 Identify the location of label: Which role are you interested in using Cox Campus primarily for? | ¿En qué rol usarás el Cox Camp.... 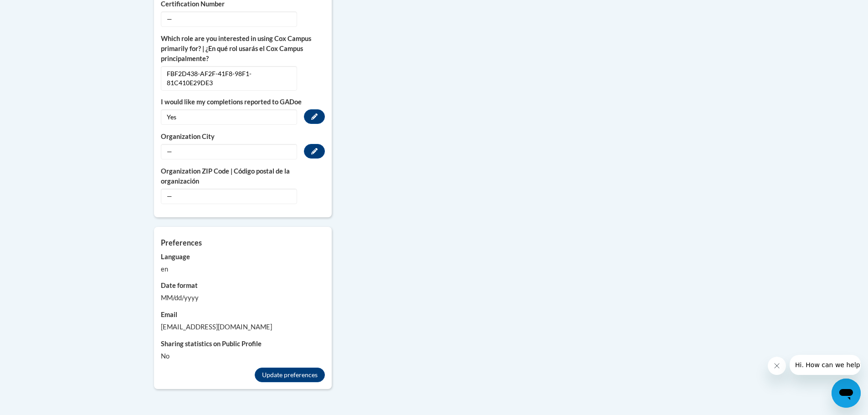
(243, 49).